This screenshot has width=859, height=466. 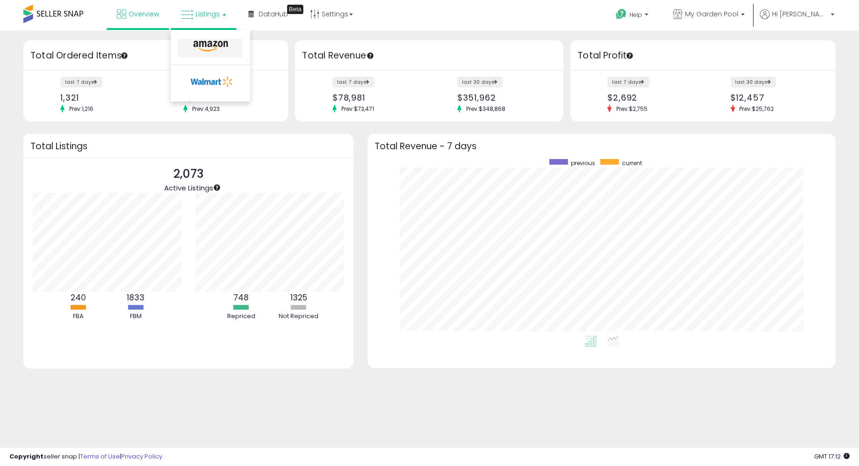 I want to click on span: previous, so click(x=584, y=163).